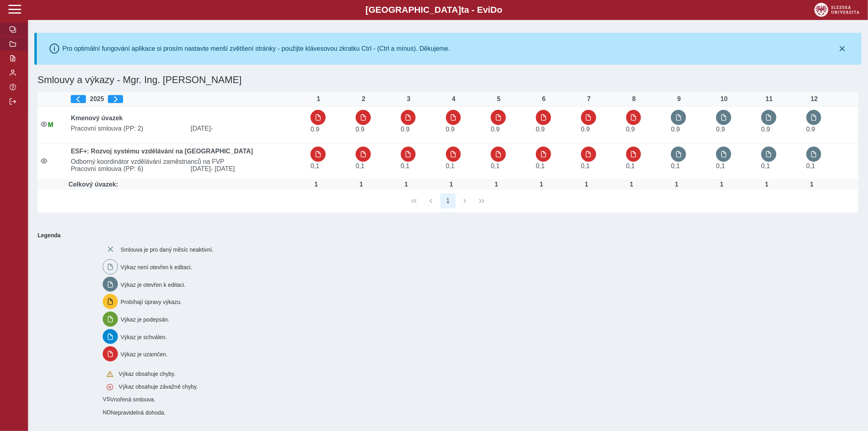 This screenshot has width=868, height=431. What do you see at coordinates (187, 162) in the screenshot?
I see `span: Odborný koordinátor vzdělávání zaměstnanců na FVP` at bounding box center [187, 162].